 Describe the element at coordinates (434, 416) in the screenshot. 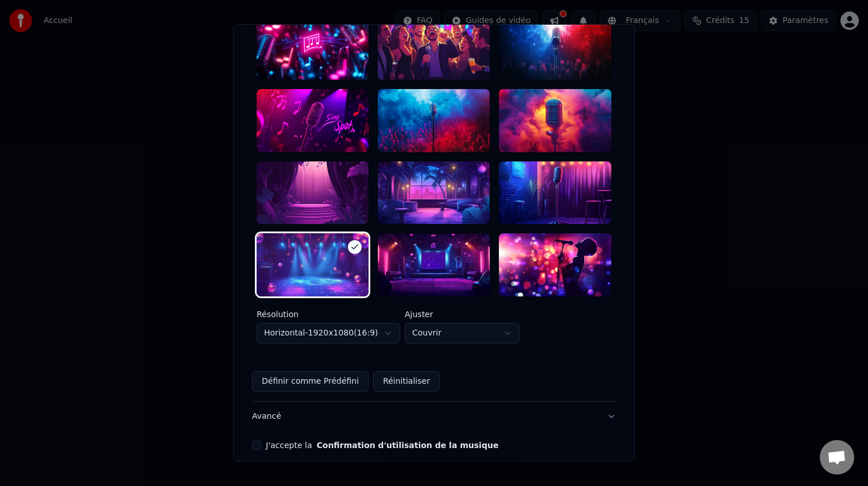

I see `button: Avancé` at that location.